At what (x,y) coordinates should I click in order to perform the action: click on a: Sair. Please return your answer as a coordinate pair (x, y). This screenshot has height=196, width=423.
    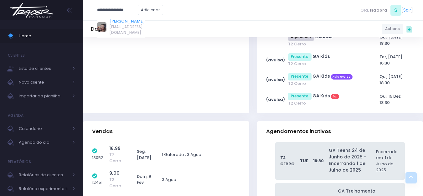
    Looking at the image, I should click on (407, 10).